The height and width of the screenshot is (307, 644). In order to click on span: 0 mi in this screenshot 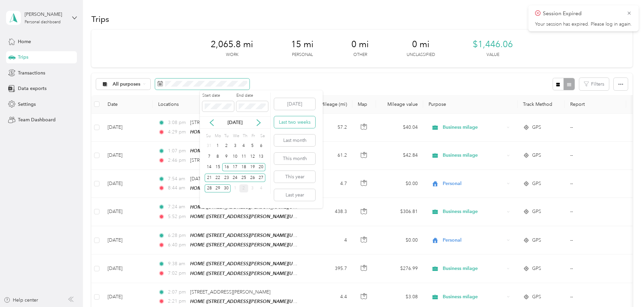, I will do `click(360, 44)`.